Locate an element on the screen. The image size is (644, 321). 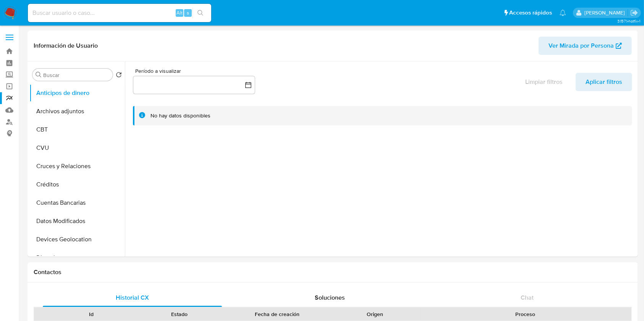
p: eliana.eguerrero@mercadolibre.com is located at coordinates (606, 13).